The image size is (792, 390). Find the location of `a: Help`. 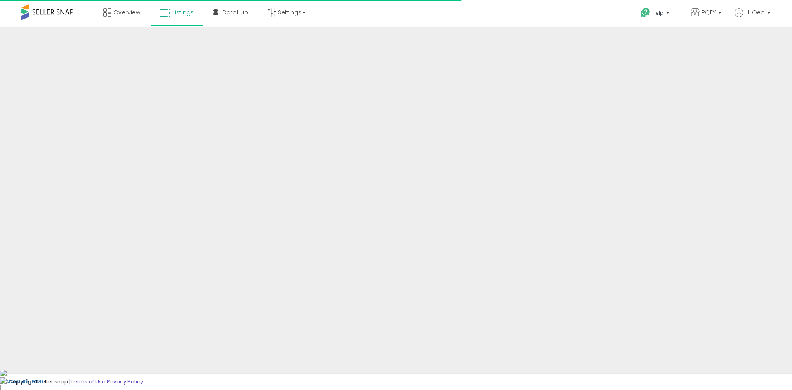

a: Help is located at coordinates (656, 14).